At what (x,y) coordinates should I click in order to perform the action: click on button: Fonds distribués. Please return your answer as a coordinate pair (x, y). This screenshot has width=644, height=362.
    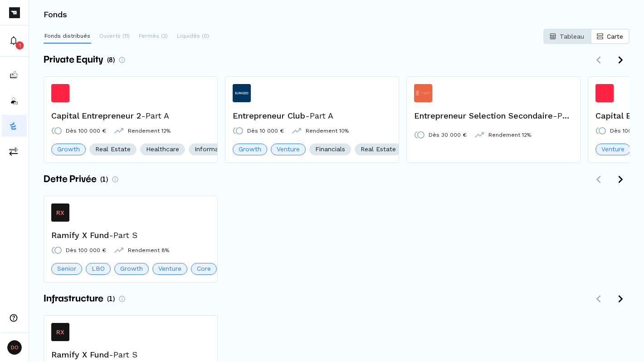
    Looking at the image, I should click on (67, 37).